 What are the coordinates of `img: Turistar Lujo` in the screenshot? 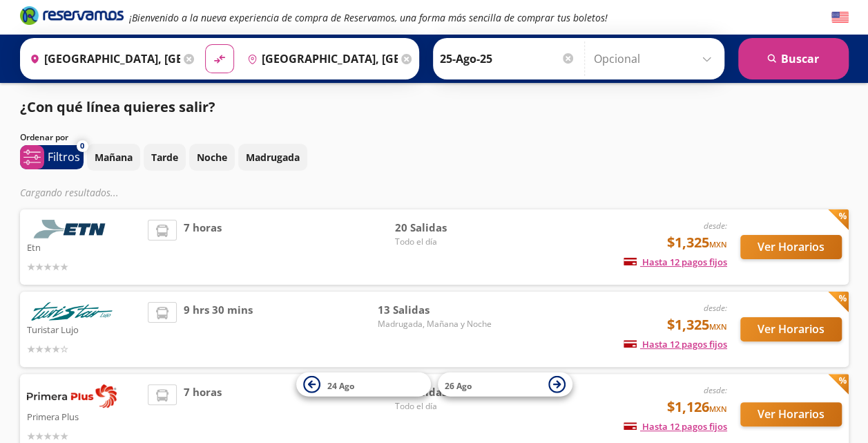 It's located at (71, 311).